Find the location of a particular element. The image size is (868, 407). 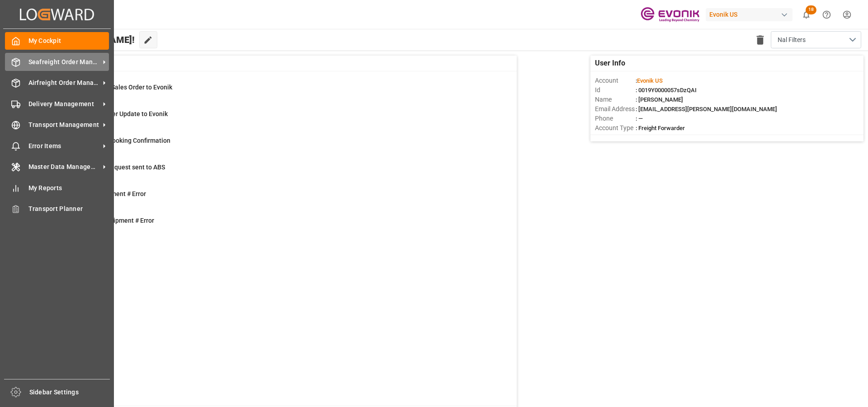

a: 0Error Sales Order Update to EvonikShipment is located at coordinates (275, 119).